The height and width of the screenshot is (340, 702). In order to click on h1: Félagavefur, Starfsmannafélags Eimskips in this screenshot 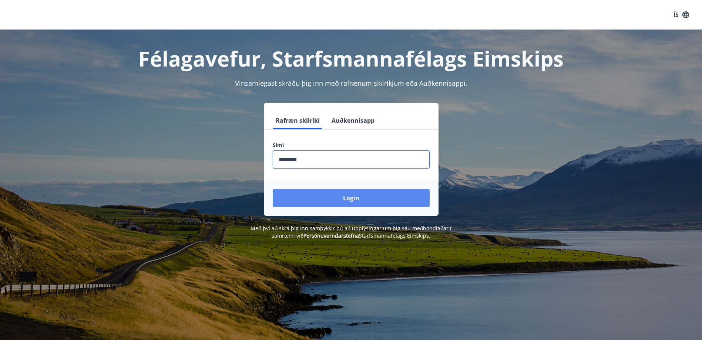, I will do `click(351, 58)`.